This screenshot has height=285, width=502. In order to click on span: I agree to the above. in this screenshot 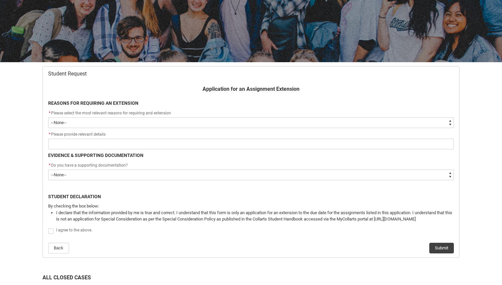, I will do `click(74, 230)`.